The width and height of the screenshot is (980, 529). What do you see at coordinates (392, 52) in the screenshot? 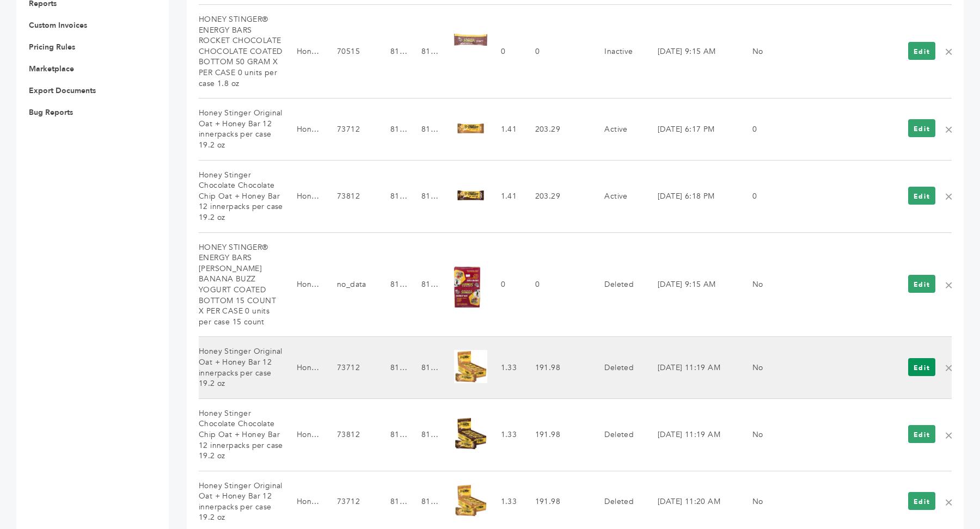
I see `td: 810815020618` at bounding box center [392, 52].